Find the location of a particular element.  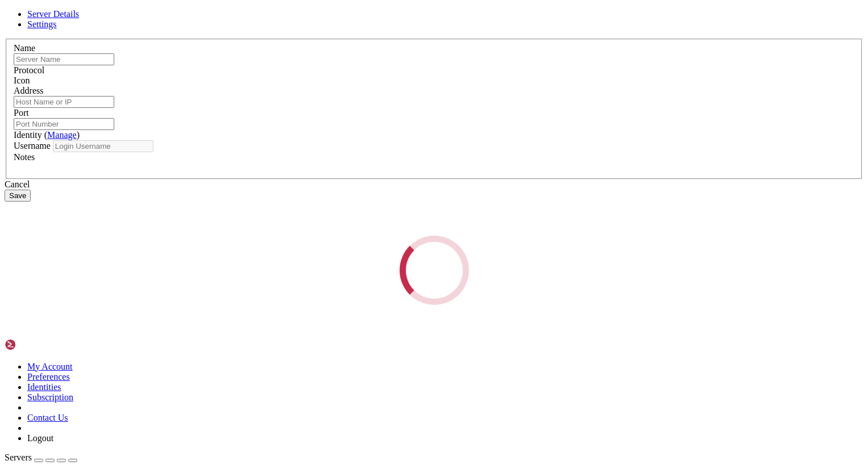

input: Login Username is located at coordinates (103, 146).